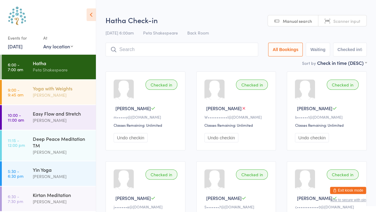  I want to click on span: Manual search, so click(297, 21).